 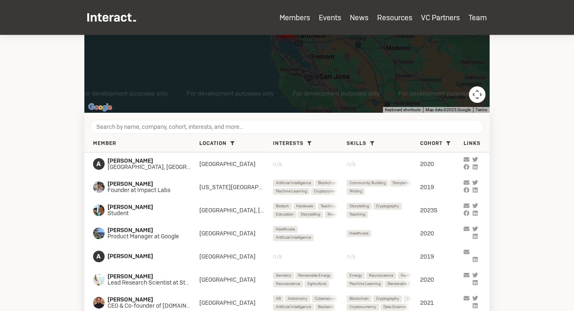 I want to click on a: Events, so click(x=330, y=17).